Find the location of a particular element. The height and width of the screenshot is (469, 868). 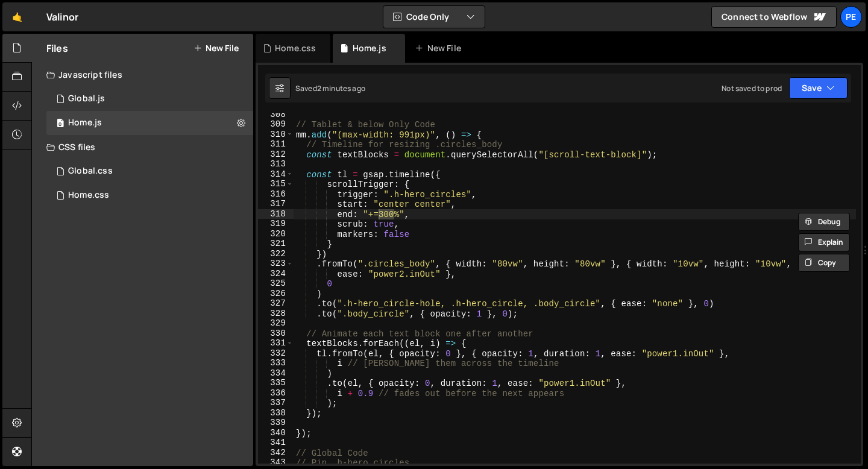

div: 328 is located at coordinates (275, 313).